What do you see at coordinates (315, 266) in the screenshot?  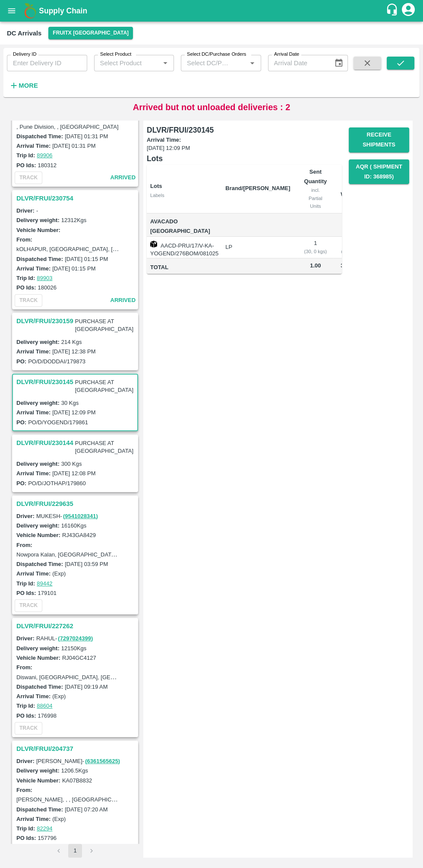 I see `span: 1.00` at bounding box center [315, 266].